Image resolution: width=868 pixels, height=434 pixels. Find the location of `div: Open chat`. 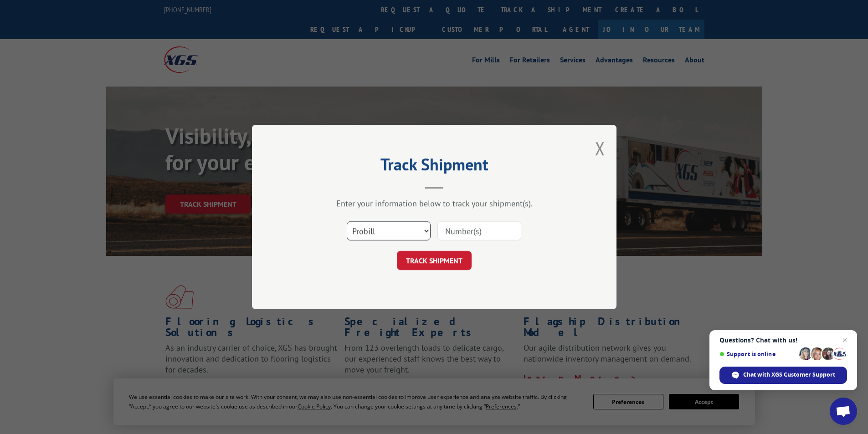

div: Open chat is located at coordinates (844, 411).